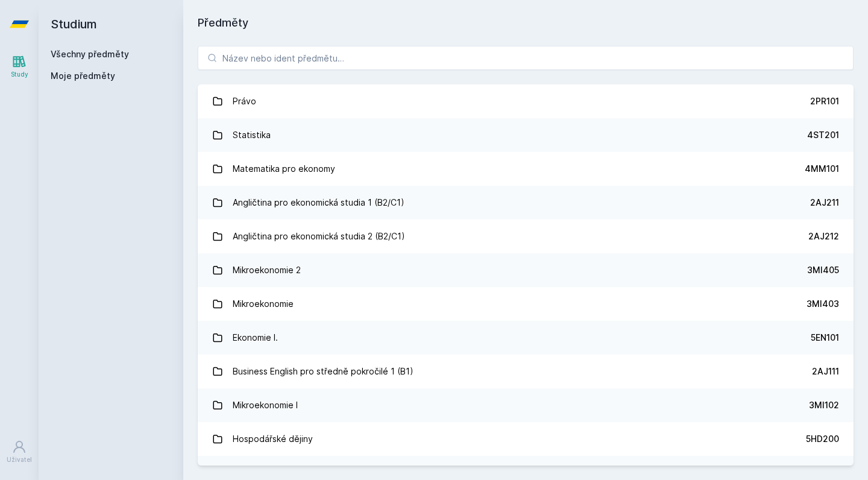 The width and height of the screenshot is (868, 480). I want to click on a: Angličtina pro ekonomická studia 1 (B2/C1) 2AJ211, so click(526, 203).